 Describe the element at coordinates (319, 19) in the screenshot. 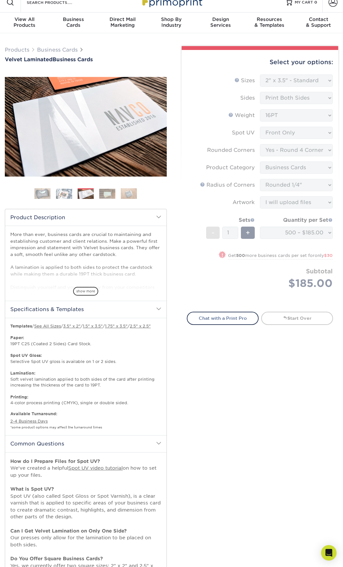

I see `span: Contact` at that location.